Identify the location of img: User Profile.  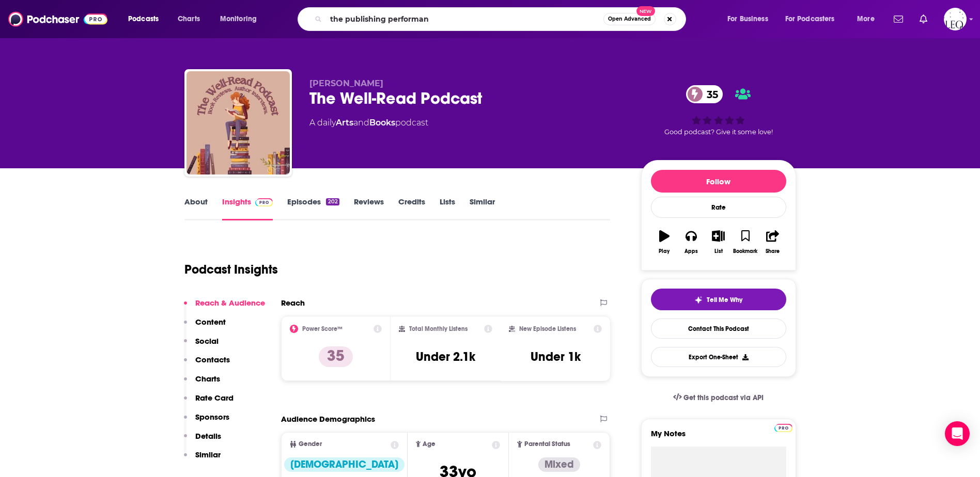
(956, 19).